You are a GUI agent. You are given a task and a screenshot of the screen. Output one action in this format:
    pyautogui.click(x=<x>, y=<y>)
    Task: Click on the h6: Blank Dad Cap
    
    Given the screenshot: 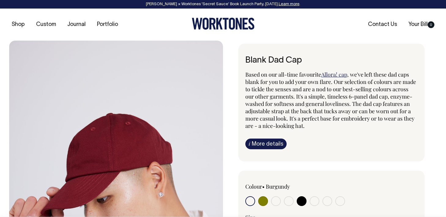 What is the action you would take?
    pyautogui.click(x=331, y=61)
    